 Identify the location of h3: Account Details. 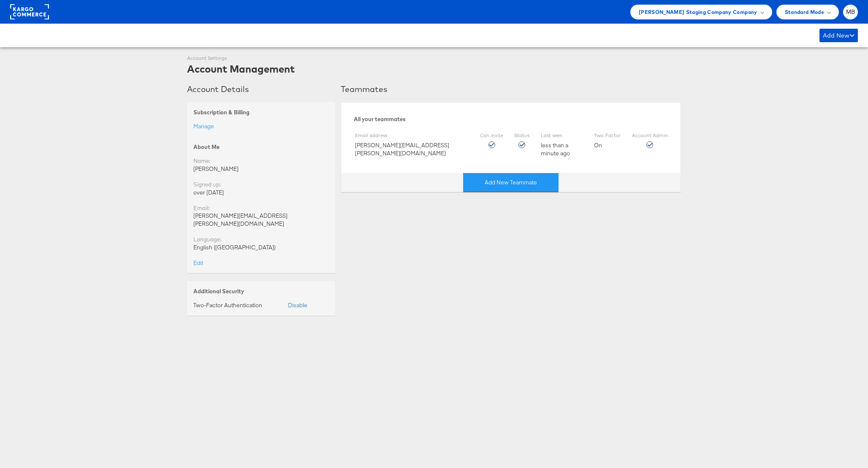
(261, 89).